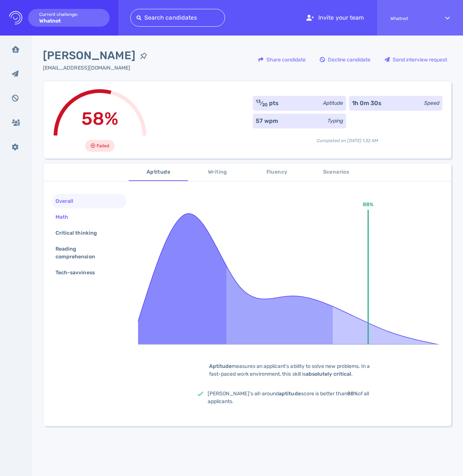 Image resolution: width=463 pixels, height=476 pixels. What do you see at coordinates (68, 201) in the screenshot?
I see `div: Overall` at bounding box center [68, 201].